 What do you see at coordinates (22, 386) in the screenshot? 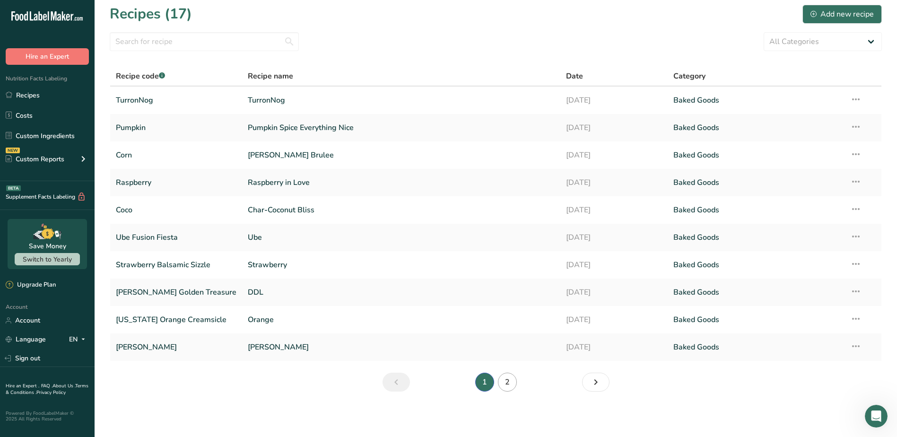
I see `a: Hire an Expert .` at bounding box center [22, 386].